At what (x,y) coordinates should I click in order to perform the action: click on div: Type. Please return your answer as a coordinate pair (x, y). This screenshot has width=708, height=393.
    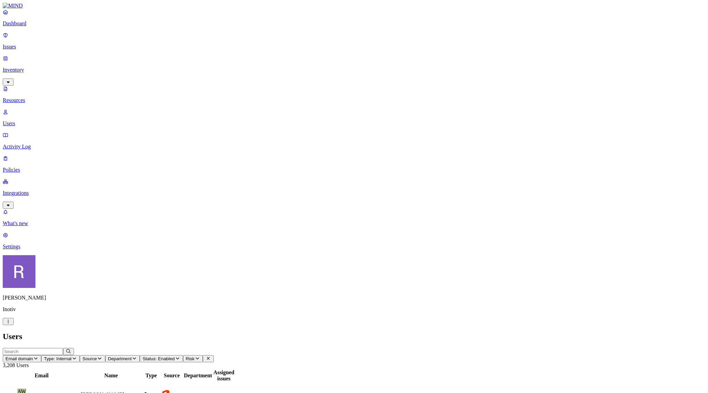
    Looking at the image, I should click on (151, 375).